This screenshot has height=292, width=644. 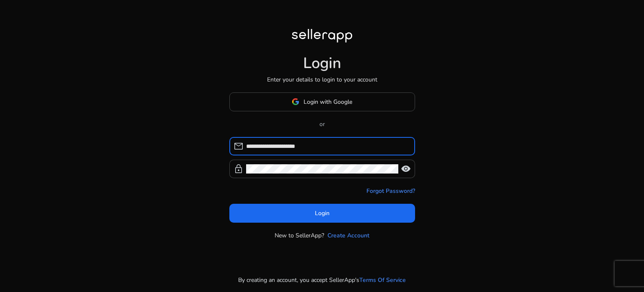 What do you see at coordinates (383, 279) in the screenshot?
I see `a: Terms Of Service` at bounding box center [383, 279].